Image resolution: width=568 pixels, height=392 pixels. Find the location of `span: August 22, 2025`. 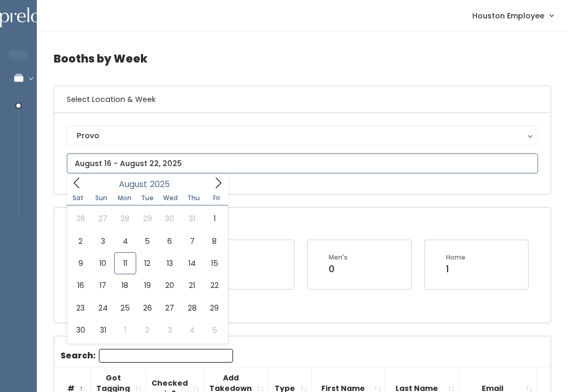

span: August 22, 2025 is located at coordinates (214, 285).